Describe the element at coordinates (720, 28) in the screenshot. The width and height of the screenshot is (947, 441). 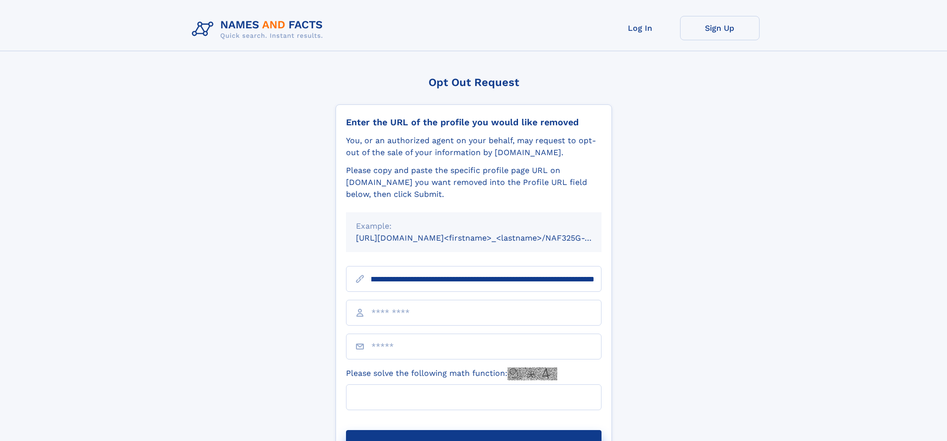
I see `a: Sign Up` at that location.